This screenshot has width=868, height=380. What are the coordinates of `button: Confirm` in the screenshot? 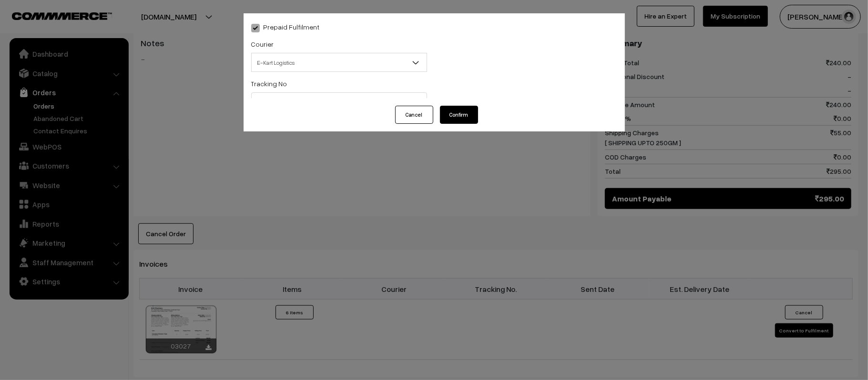 It's located at (459, 114).